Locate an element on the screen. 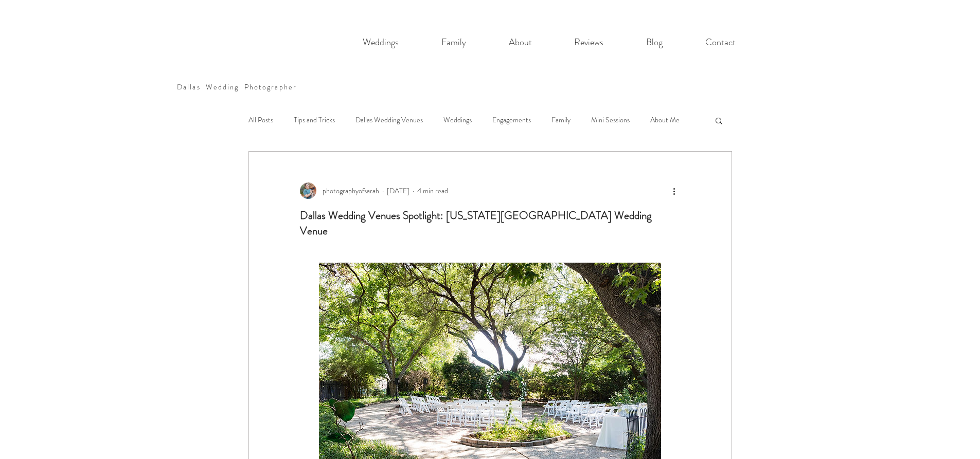 This screenshot has height=459, width=980. a: Engagements is located at coordinates (512, 120).